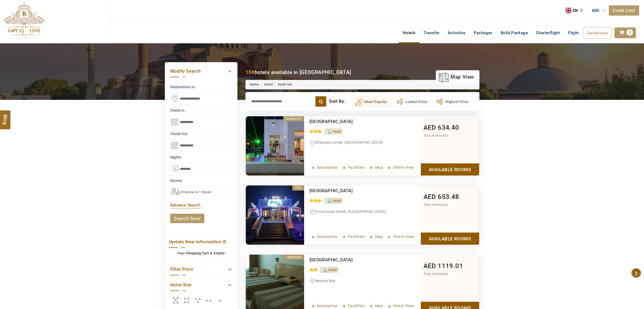  Describe the element at coordinates (574, 33) in the screenshot. I see `a: Flight` at that location.